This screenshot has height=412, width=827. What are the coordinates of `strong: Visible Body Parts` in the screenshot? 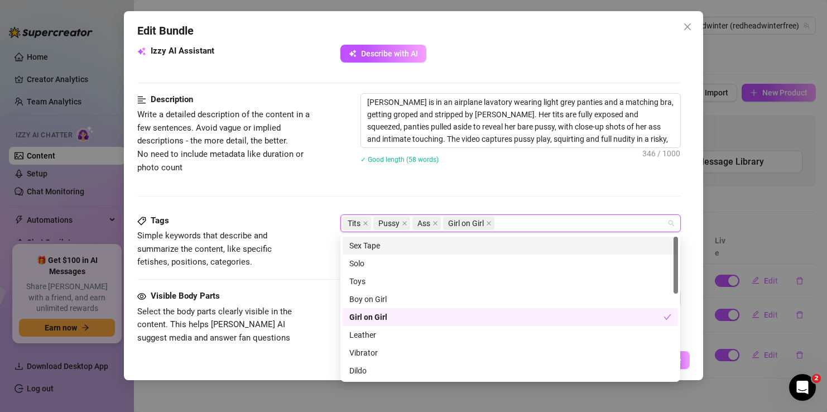 It's located at (185, 296).